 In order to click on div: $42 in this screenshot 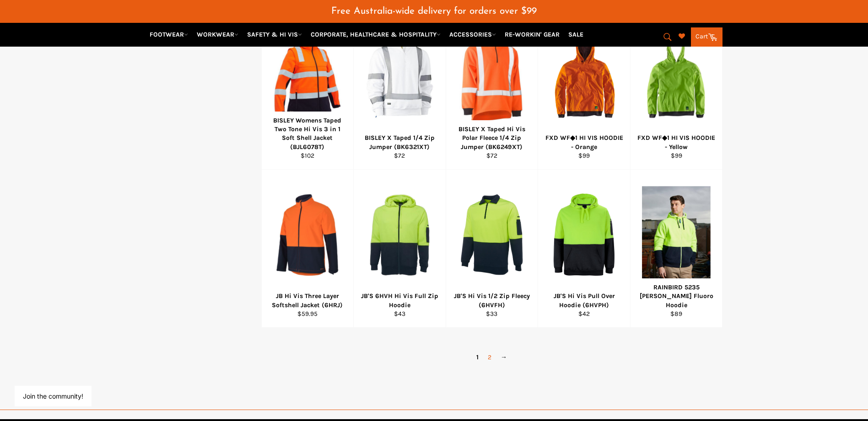, I will do `click(584, 314)`.